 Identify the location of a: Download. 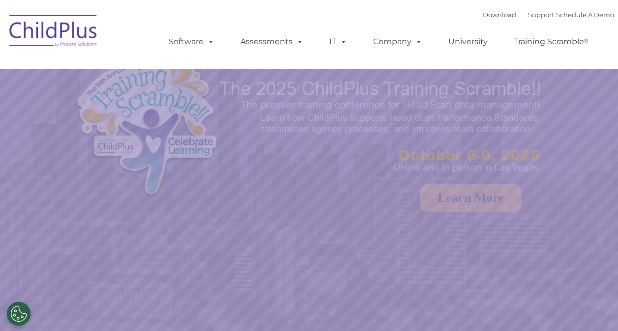
(499, 15).